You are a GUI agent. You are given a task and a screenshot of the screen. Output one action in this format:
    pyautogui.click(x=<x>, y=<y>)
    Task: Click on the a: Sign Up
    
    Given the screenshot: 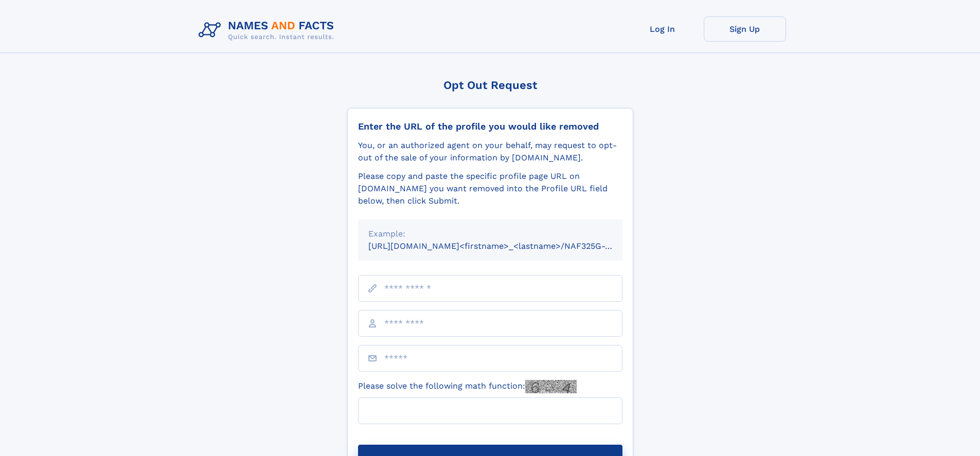 What is the action you would take?
    pyautogui.click(x=745, y=29)
    